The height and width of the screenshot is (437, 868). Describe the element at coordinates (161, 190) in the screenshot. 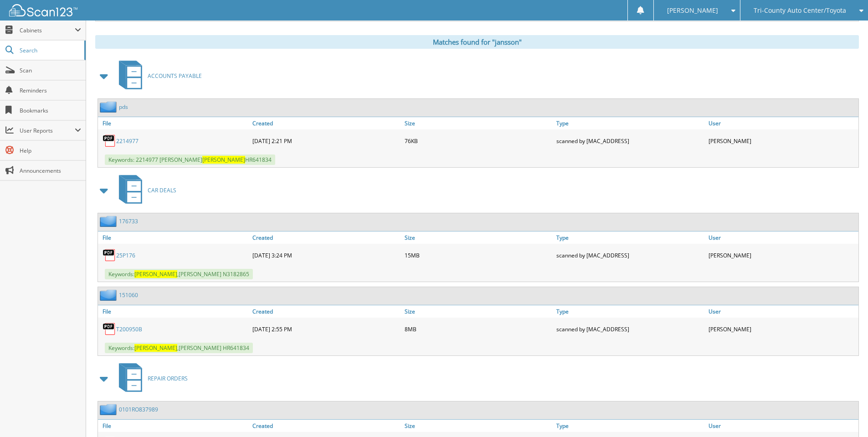

I see `span: CAR DEALS` at that location.